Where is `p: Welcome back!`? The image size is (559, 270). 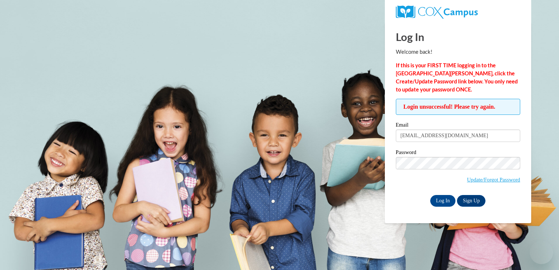
p: Welcome back! is located at coordinates (458, 52).